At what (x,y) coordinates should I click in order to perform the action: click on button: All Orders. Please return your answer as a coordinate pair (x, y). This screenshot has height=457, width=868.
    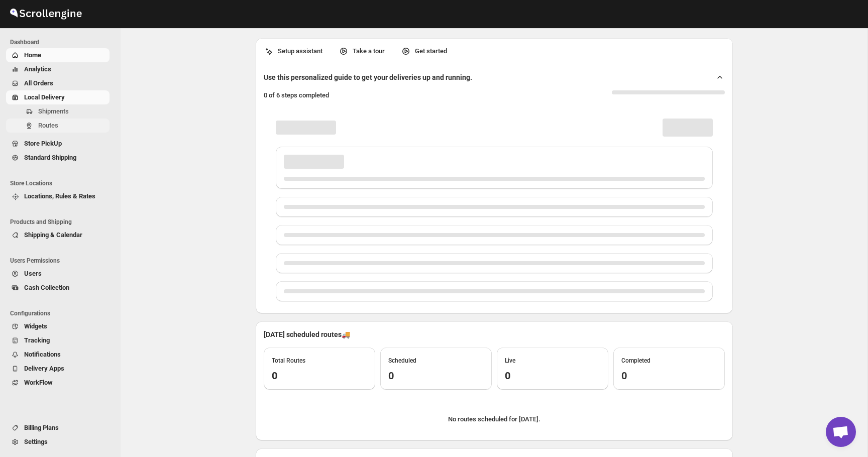
    Looking at the image, I should click on (58, 83).